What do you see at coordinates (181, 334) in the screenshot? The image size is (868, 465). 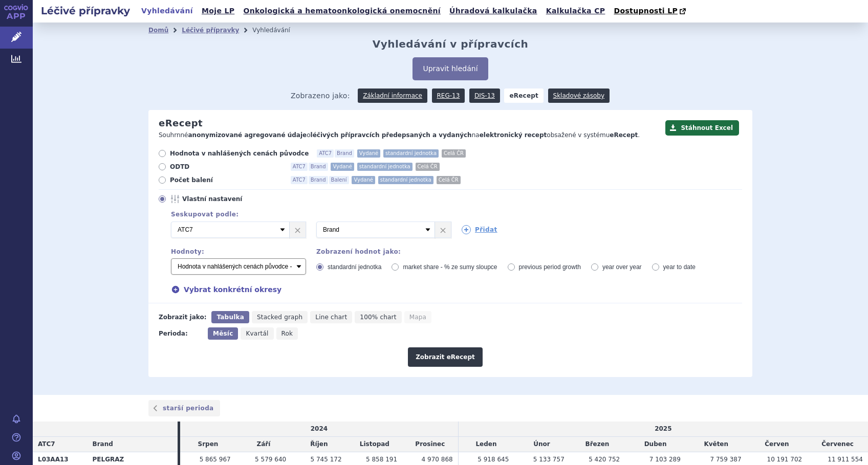 I see `div: Perioda:` at bounding box center [181, 334].